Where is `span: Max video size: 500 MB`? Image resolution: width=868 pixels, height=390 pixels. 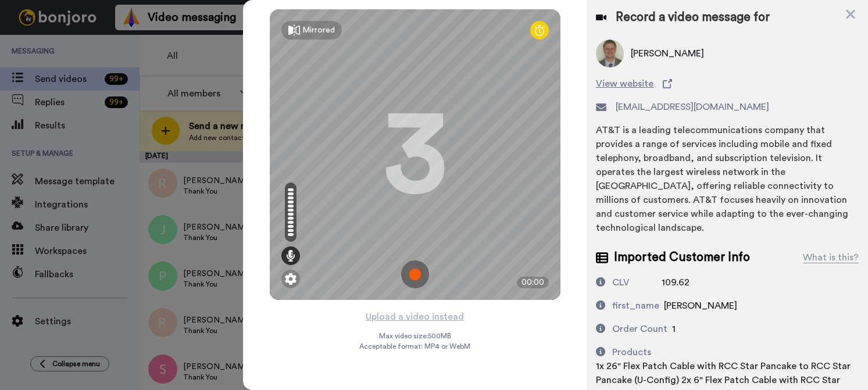 span: Max video size: 500 MB is located at coordinates (415, 335).